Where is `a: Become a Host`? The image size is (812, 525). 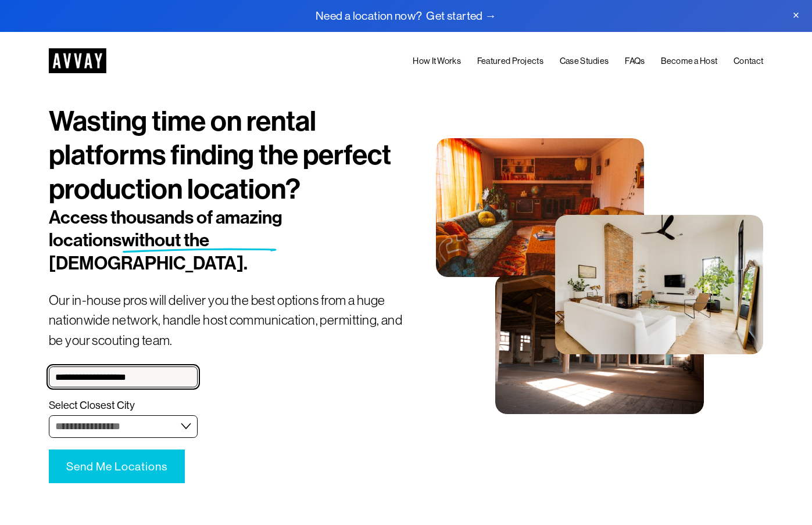 a: Become a Host is located at coordinates (689, 61).